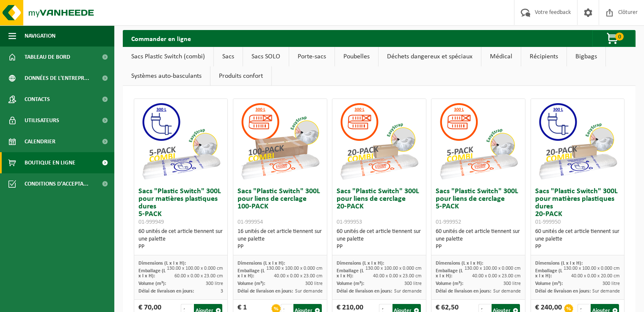  Describe the element at coordinates (161, 38) in the screenshot. I see `h2: Commander en ligne` at that location.